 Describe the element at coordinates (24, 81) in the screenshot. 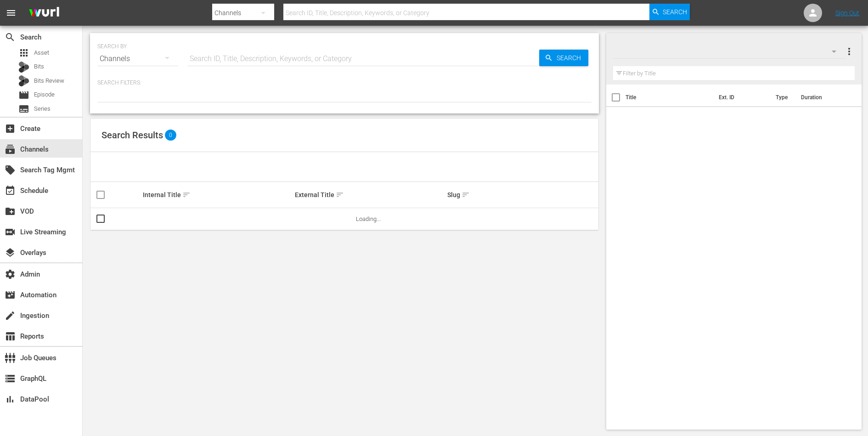

I see `div: Bits Review` at that location.